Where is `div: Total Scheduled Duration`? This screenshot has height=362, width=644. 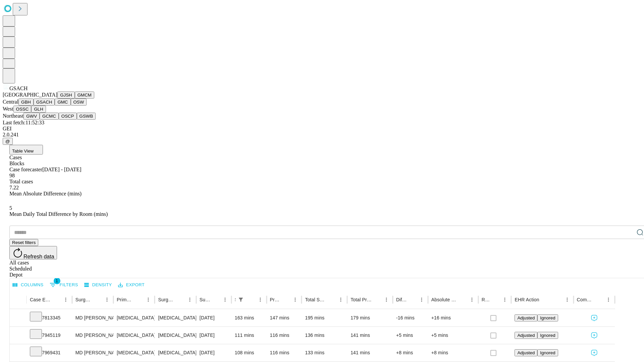 div: Total Scheduled Duration is located at coordinates (315, 300).